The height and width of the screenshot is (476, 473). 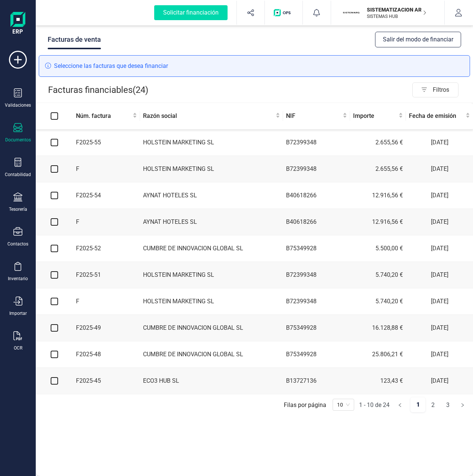 I want to click on li: Página anterior, so click(x=400, y=403).